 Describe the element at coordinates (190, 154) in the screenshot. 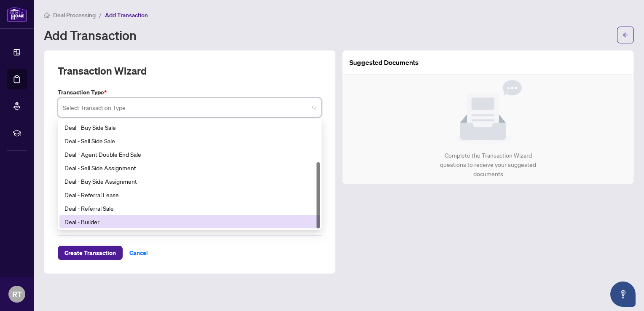

I see `div: Deal - Agent Double End Sale` at that location.